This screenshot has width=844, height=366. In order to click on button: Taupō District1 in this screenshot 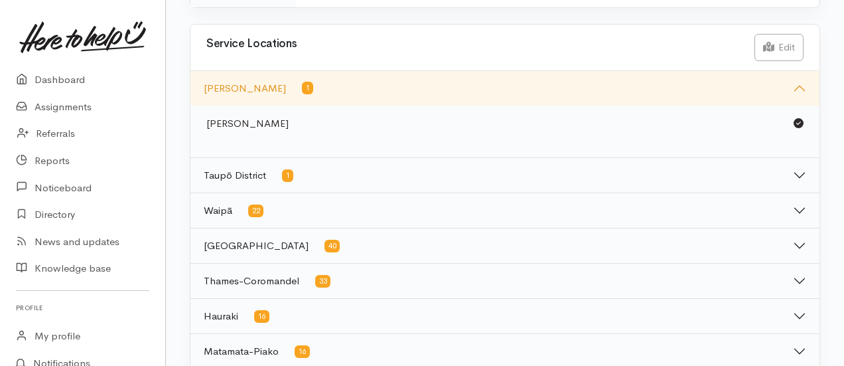, I will do `click(505, 175)`.